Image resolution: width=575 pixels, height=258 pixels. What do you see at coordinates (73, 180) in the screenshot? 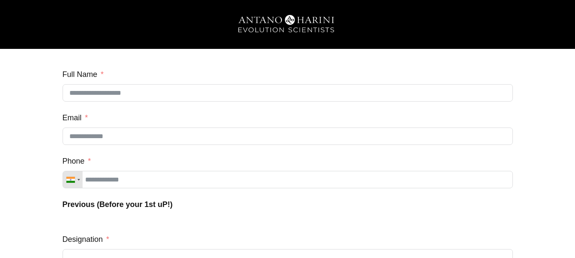
I see `div: Telephone country code` at bounding box center [73, 180].